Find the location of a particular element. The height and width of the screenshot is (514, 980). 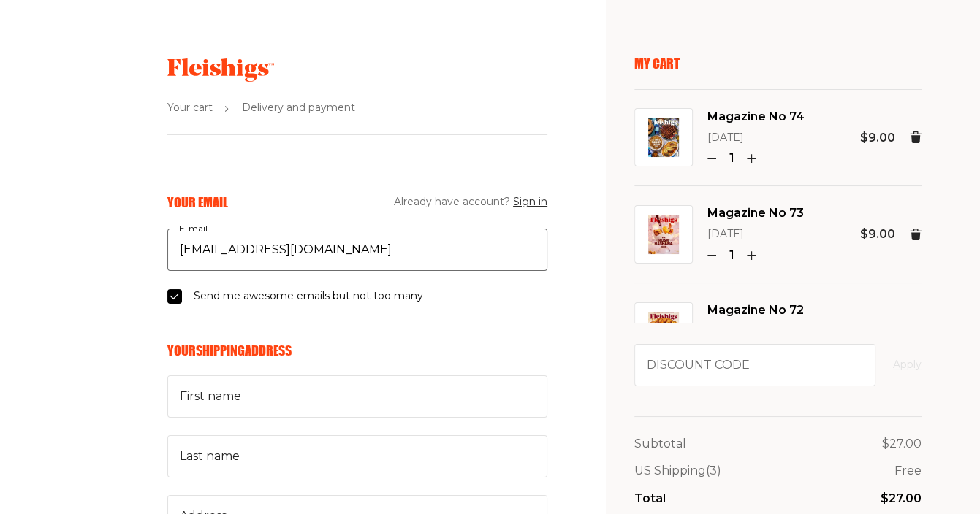

img: Magazine No 73 Image is located at coordinates (663, 235).